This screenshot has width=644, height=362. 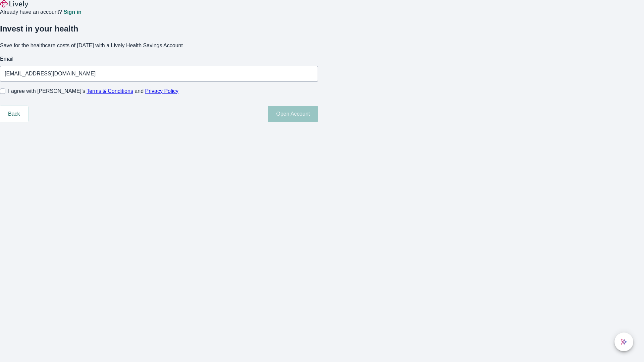 What do you see at coordinates (72, 12) in the screenshot?
I see `a: Sign in` at bounding box center [72, 12].